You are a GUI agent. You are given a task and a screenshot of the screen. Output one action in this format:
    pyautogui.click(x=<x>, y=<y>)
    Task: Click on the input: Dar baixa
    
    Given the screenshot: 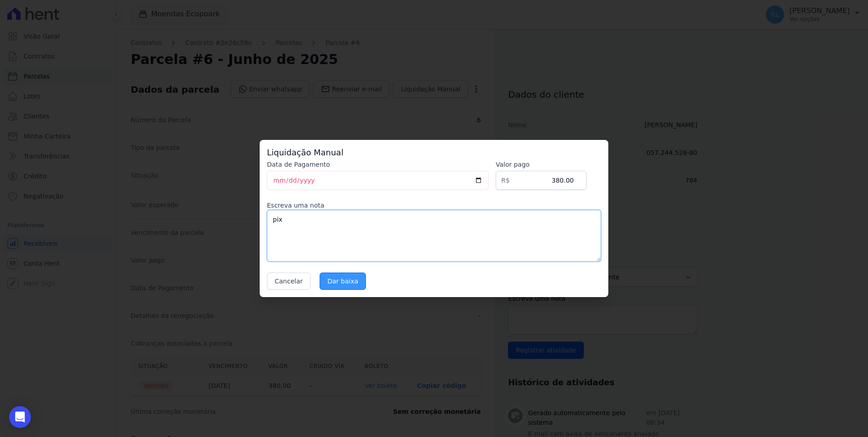 What is the action you would take?
    pyautogui.click(x=343, y=281)
    